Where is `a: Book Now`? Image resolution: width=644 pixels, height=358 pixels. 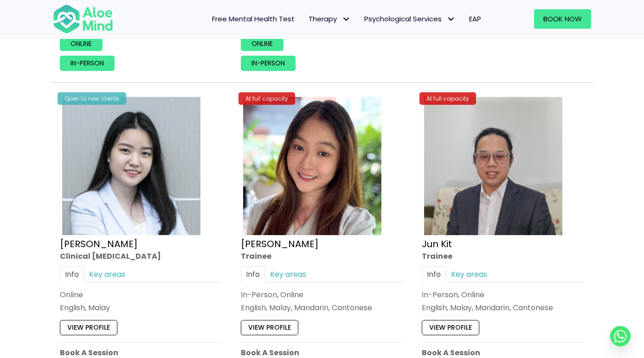
a: Book Now is located at coordinates (563, 19).